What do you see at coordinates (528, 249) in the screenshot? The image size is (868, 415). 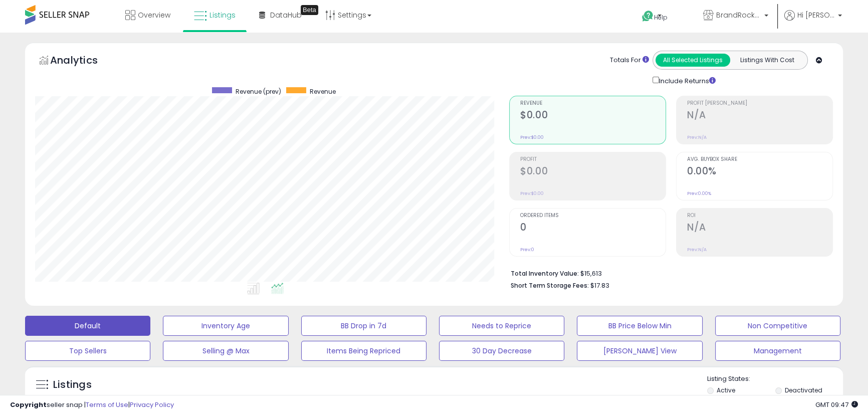 I see `small: Prev: 0` at bounding box center [528, 249].